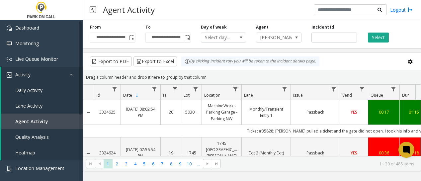 Image resolution: width=421 pixels, height=181 pixels. I want to click on span: Sortable, so click(137, 95).